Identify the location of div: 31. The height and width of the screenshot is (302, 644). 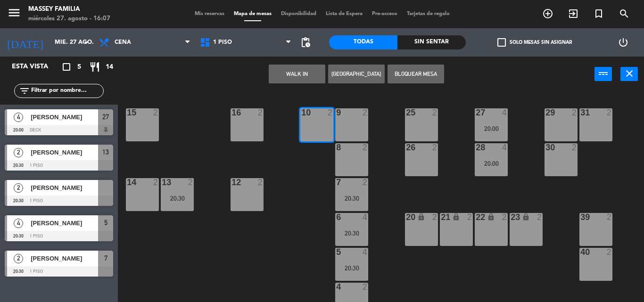
(581, 113).